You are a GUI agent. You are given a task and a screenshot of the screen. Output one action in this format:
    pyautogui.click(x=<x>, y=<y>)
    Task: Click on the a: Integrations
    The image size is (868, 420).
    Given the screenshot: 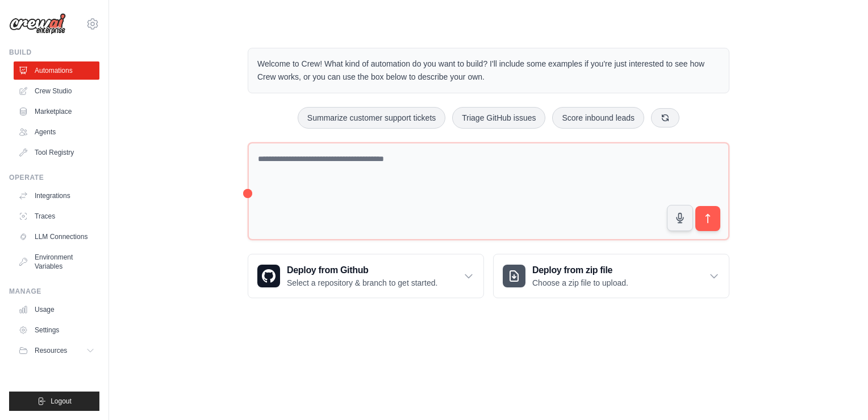 What is the action you would take?
    pyautogui.click(x=57, y=195)
    